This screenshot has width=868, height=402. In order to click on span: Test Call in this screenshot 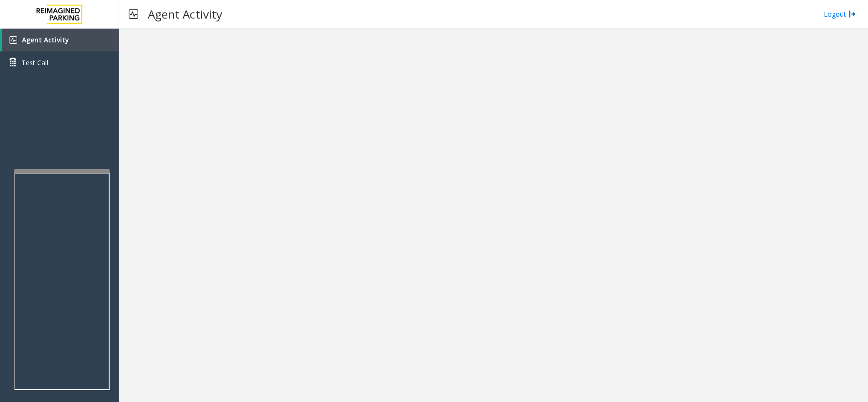, I will do `click(35, 62)`.